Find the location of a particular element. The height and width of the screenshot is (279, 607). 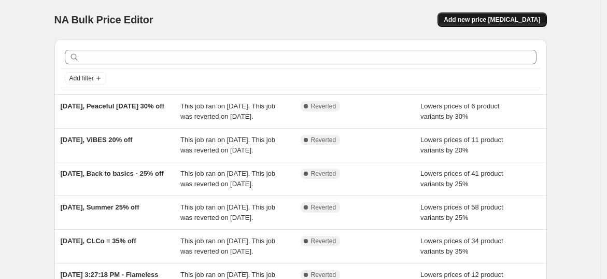

span: Lowers prices of 41 product variants by 25% is located at coordinates (462, 178).